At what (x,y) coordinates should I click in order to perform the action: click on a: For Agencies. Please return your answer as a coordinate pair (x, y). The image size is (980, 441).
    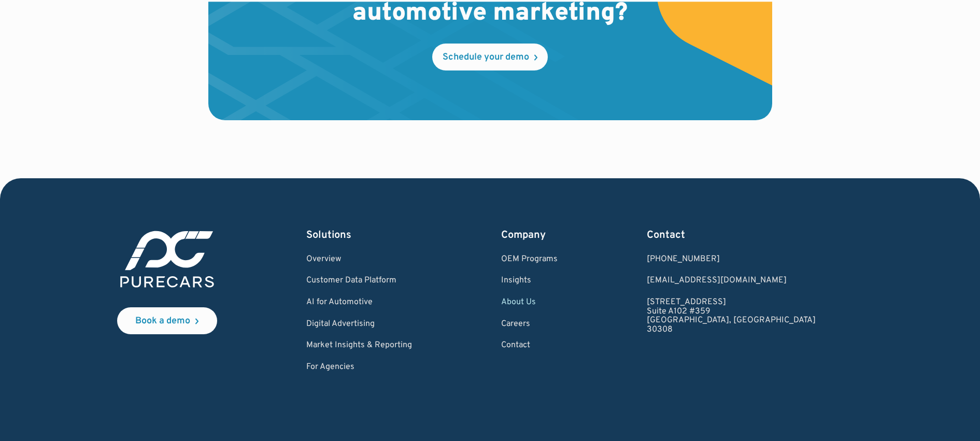
    Looking at the image, I should click on (359, 367).